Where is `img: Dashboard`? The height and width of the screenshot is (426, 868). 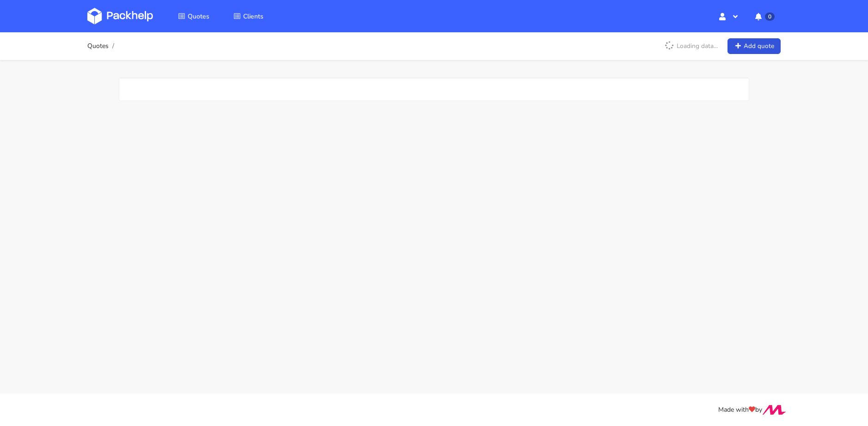 img: Dashboard is located at coordinates (120, 16).